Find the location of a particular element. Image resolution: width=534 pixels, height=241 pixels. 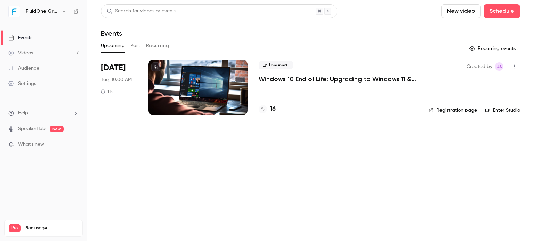

a: SpeakerHub is located at coordinates (32, 129).